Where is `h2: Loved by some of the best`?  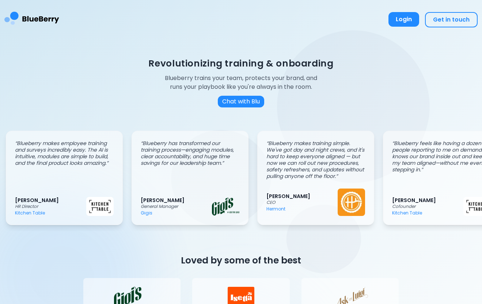
h2: Loved by some of the best is located at coordinates (241, 260).